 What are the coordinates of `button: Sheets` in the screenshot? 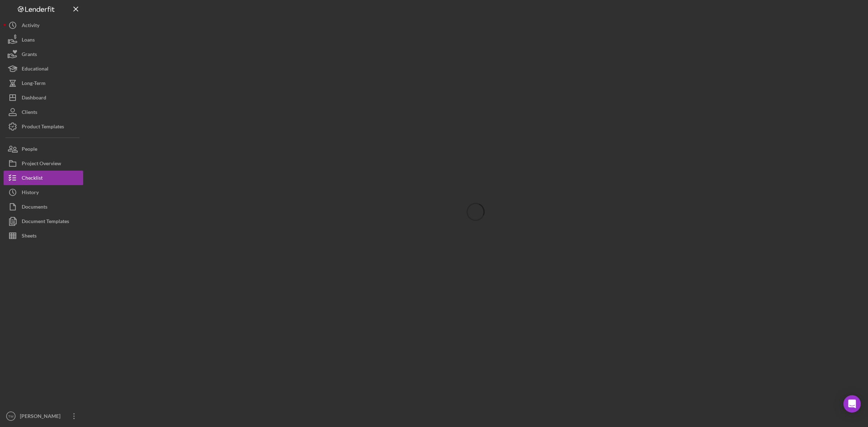 It's located at (43, 235).